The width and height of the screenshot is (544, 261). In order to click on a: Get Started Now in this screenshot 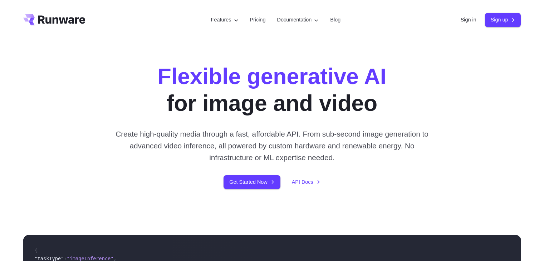, I will do `click(252, 182)`.